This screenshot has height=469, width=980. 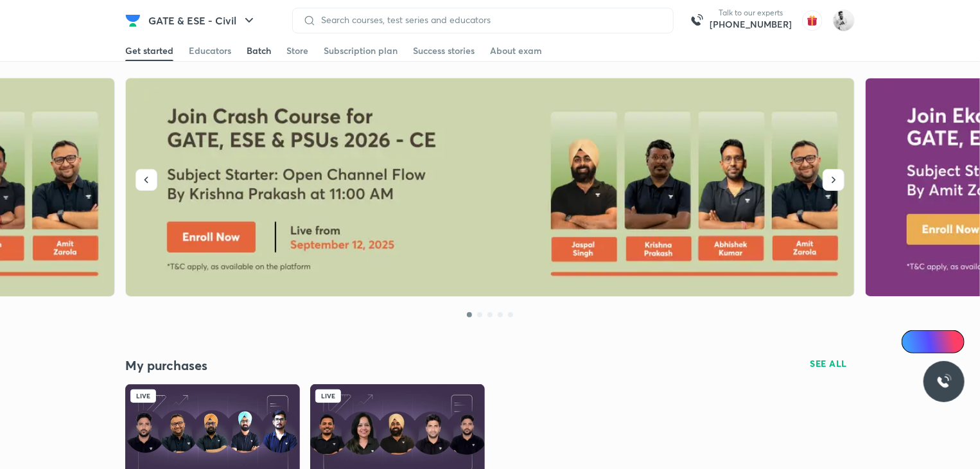 What do you see at coordinates (297, 51) in the screenshot?
I see `div: Store` at bounding box center [297, 51].